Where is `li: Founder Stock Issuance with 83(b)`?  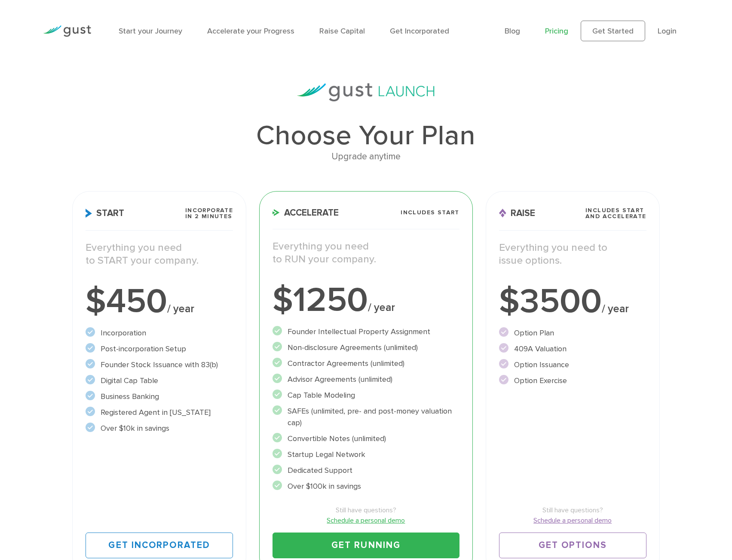 li: Founder Stock Issuance with 83(b) is located at coordinates (159, 365).